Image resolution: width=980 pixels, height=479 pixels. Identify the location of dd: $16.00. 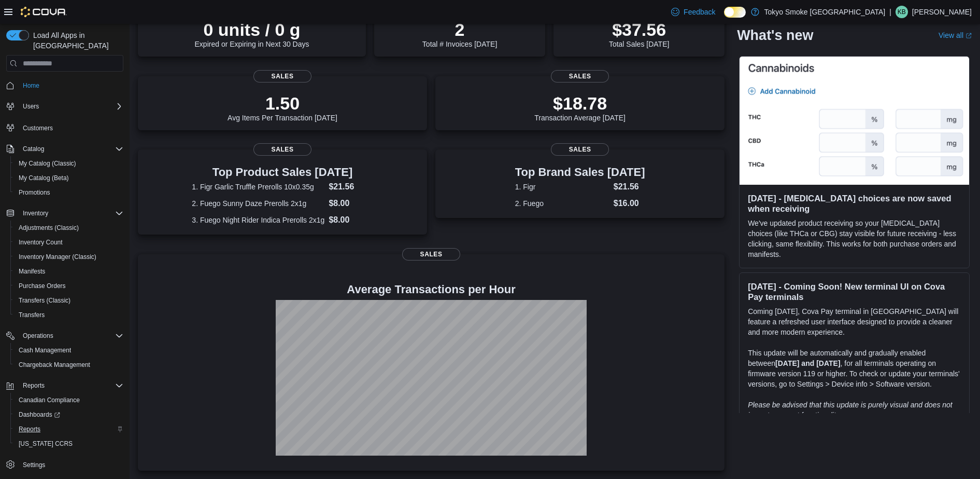
(629, 204).